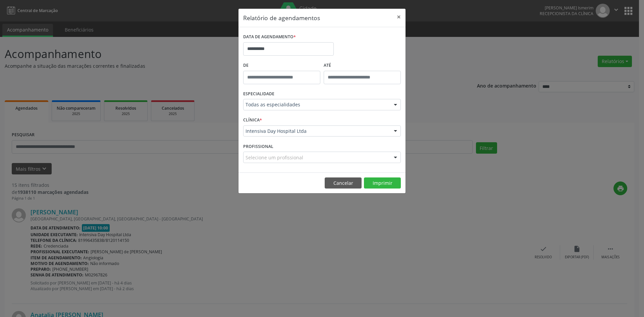  What do you see at coordinates (274, 157) in the screenshot?
I see `span: Selecione um profissional` at bounding box center [274, 157].